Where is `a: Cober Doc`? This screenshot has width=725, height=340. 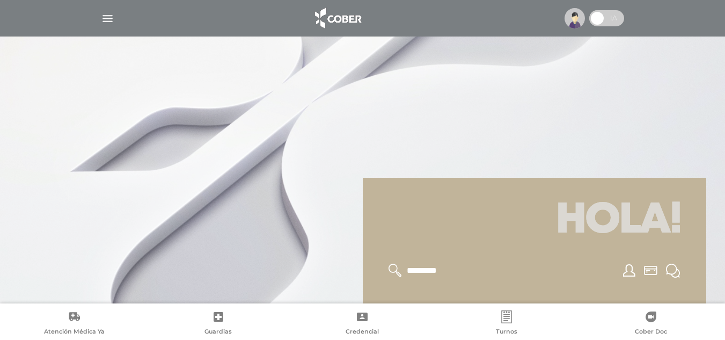 a: Cober Doc is located at coordinates (651, 324).